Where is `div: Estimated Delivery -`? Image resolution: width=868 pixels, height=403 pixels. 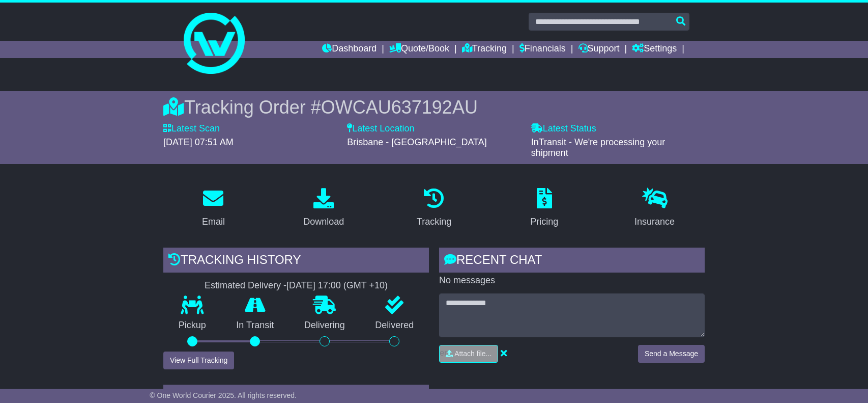
div: Estimated Delivery - is located at coordinates (296, 286).